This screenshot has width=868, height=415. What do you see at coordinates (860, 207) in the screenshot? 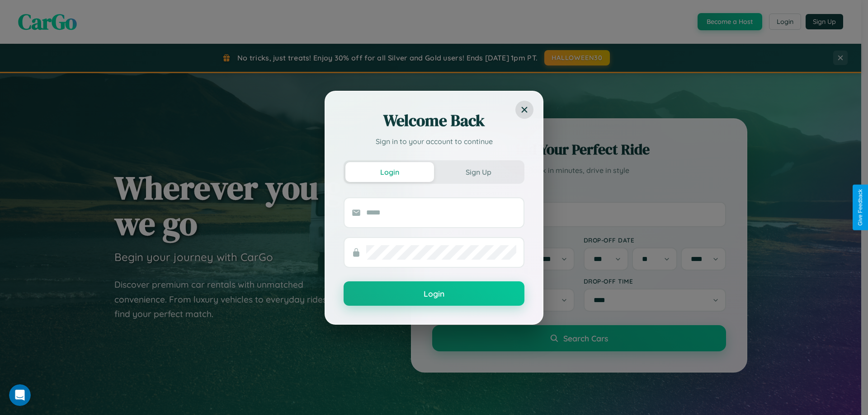
I see `div: Give Feedback` at bounding box center [860, 207].